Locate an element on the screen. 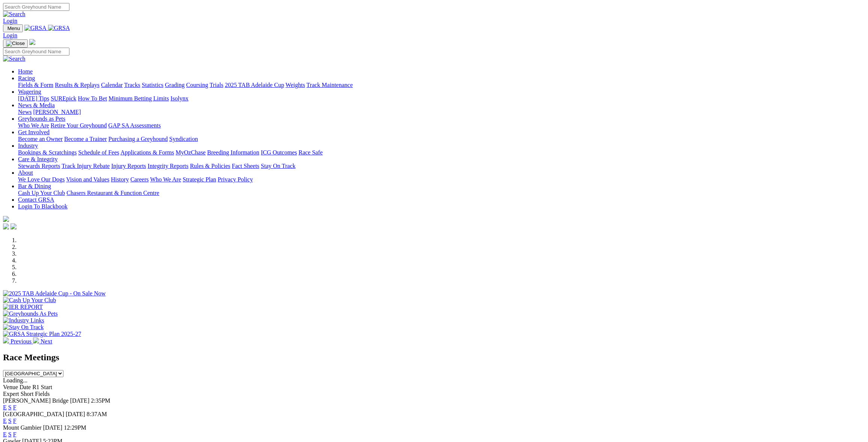 This screenshot has width=868, height=442. a: Minimum Betting Limits is located at coordinates (139, 99).